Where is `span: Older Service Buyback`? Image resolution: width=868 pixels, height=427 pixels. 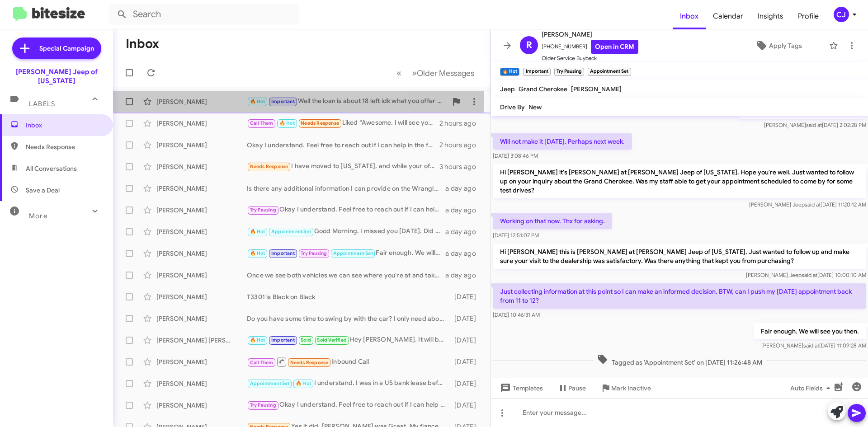
span: Older Service Buyback is located at coordinates (590, 59).